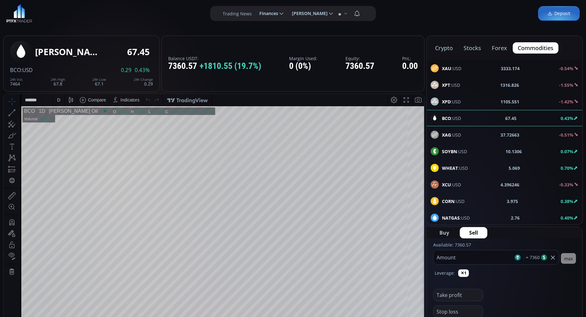  Describe the element at coordinates (360, 58) in the screenshot. I see `label: Equity:` at that location.